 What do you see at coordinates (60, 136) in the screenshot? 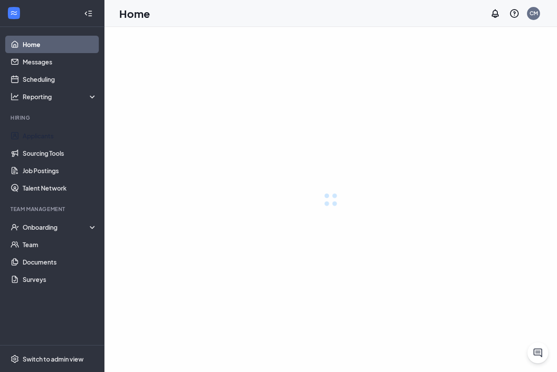
I see `a: Applicants` at bounding box center [60, 136].